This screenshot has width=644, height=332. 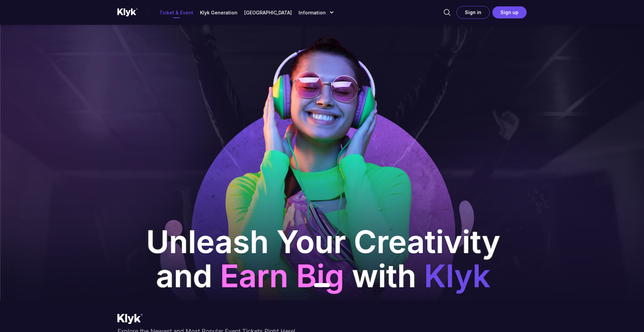 What do you see at coordinates (312, 12) in the screenshot?
I see `p: Information` at bounding box center [312, 12].